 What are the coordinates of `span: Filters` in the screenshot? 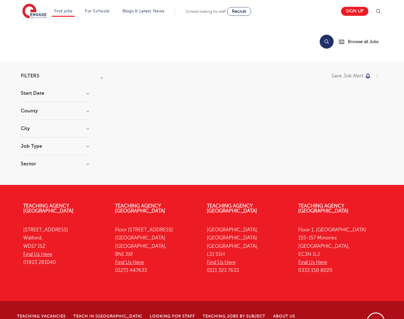 It's located at (30, 76).